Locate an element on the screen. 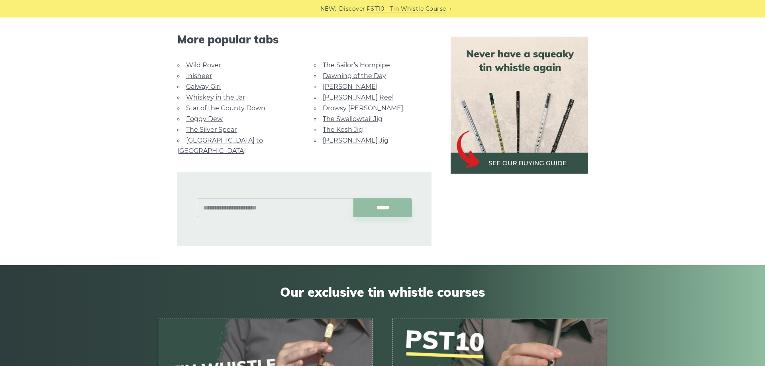 The width and height of the screenshot is (765, 366). a: The Sailor’s Hornpipe is located at coordinates (356, 65).